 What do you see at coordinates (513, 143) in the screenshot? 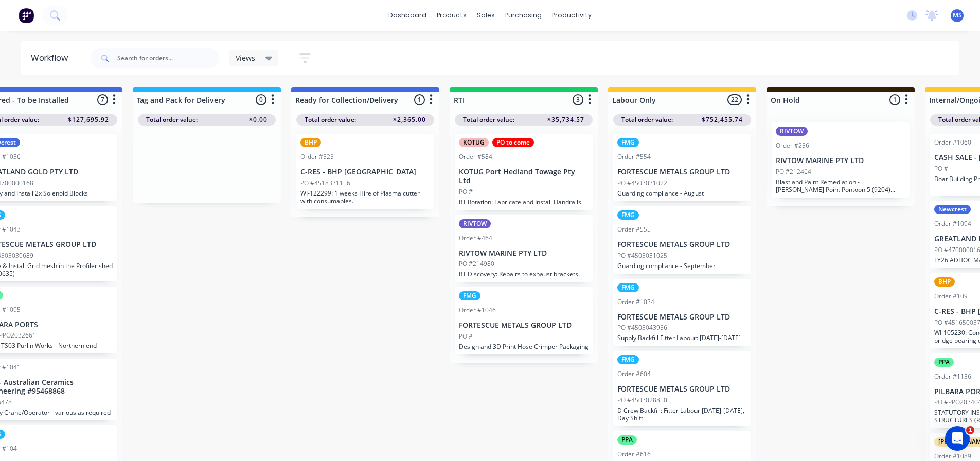
I see `div: PO to come` at bounding box center [513, 143].